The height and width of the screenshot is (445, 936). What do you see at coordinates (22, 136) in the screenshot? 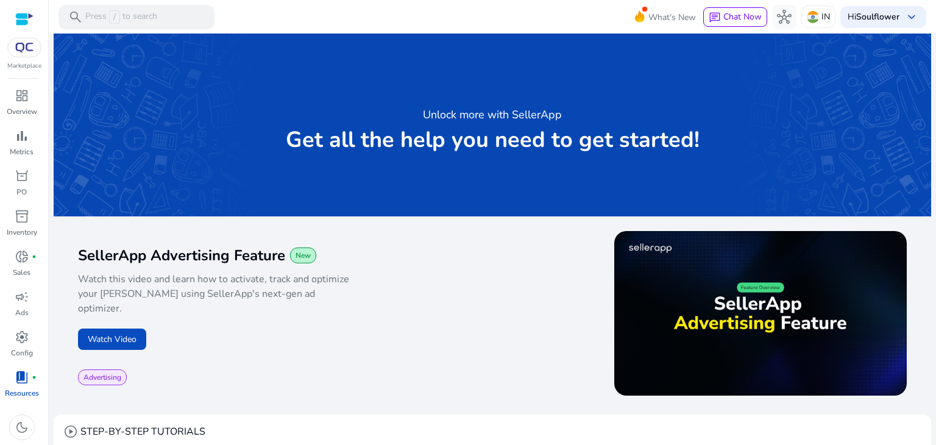
I see `span: bar_chart` at bounding box center [22, 136].